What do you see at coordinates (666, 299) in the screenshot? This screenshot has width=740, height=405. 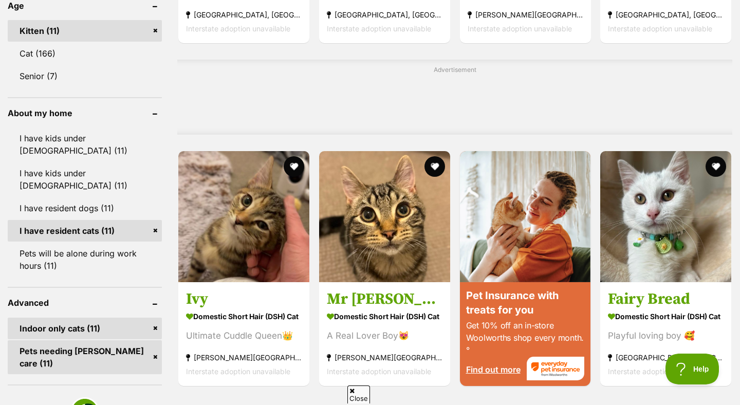 I see `h3: Fairy Bread` at bounding box center [666, 299].